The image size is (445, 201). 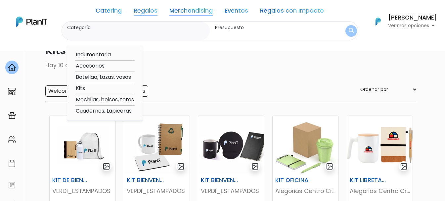 I want to click on option: Accesorios, so click(x=105, y=66).